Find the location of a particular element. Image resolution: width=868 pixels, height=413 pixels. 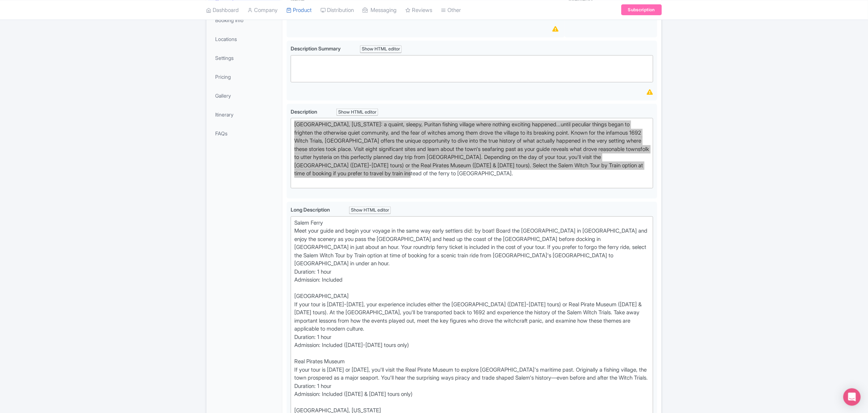

a: Itinerary is located at coordinates (244, 114).